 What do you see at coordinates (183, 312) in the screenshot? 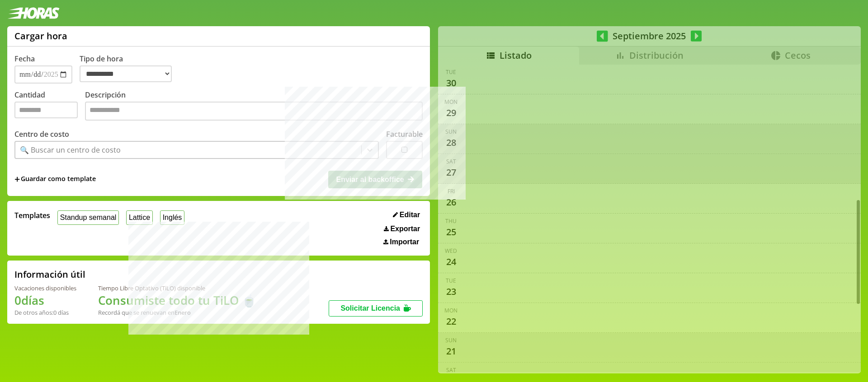
I see `b: Enero` at bounding box center [183, 312].